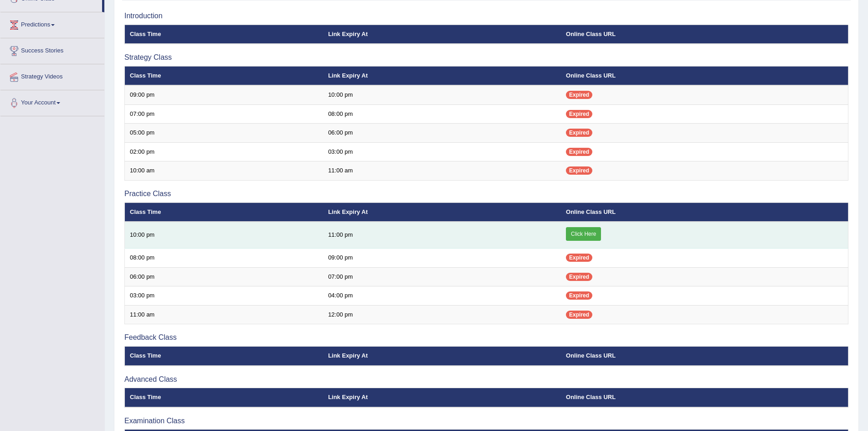 The image size is (868, 431). Describe the element at coordinates (486, 379) in the screenshot. I see `h3: Advanced Class` at that location.